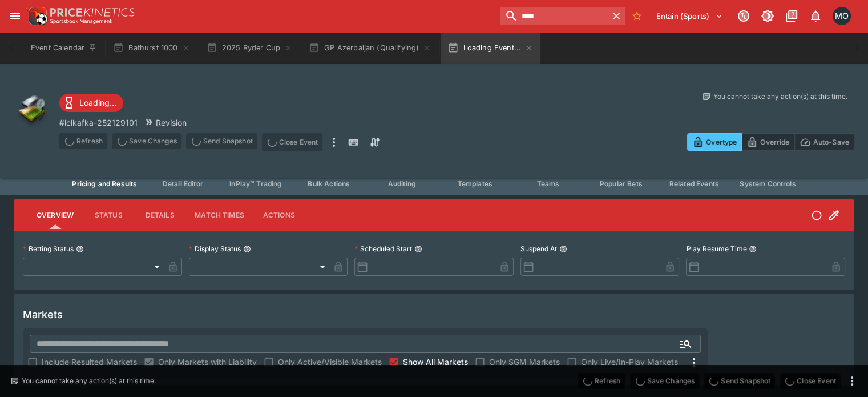  Describe the element at coordinates (80, 249) in the screenshot. I see `button: Betting Status` at that location.